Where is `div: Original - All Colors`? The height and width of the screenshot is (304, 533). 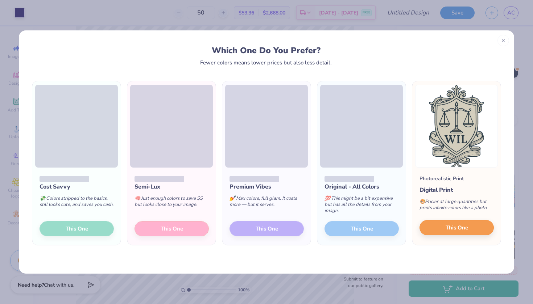
div: Original - All Colors is located at coordinates (361, 187).